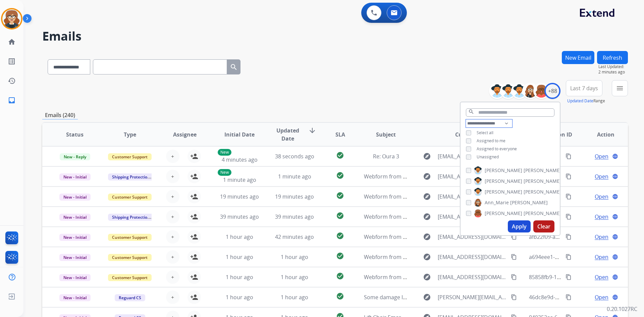  I want to click on button: Apply, so click(519, 226).